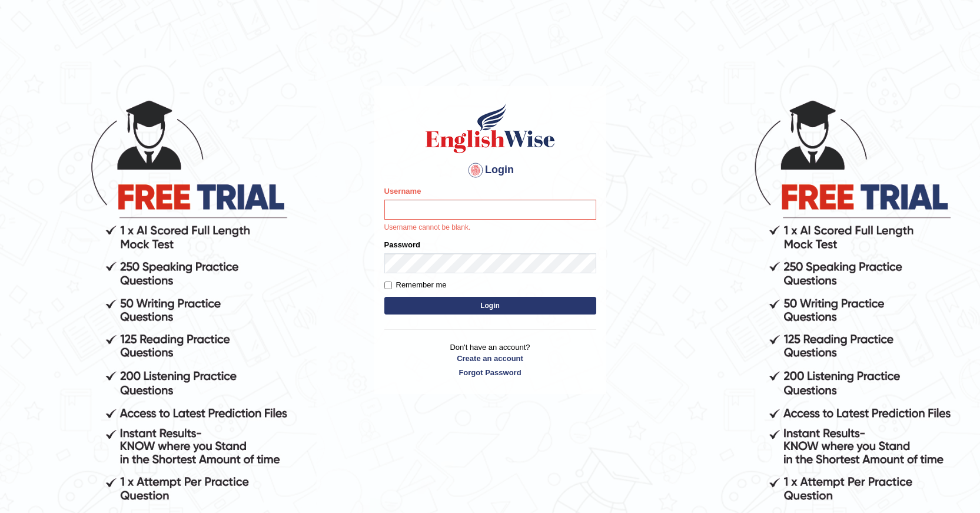  I want to click on h4: Login, so click(490, 170).